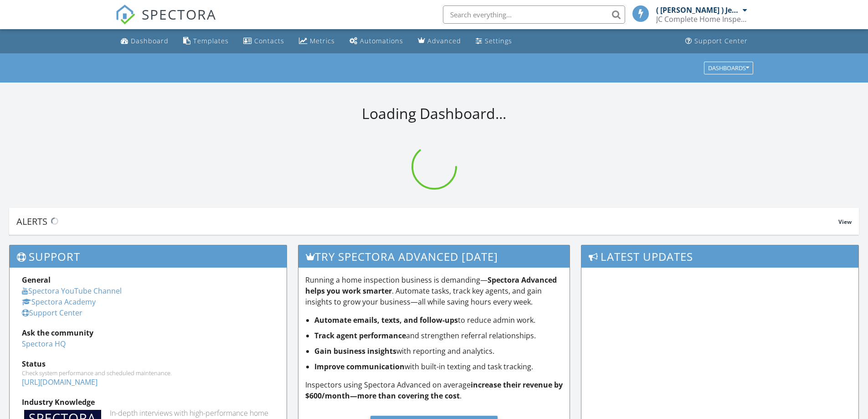 The height and width of the screenshot is (419, 868). Describe the element at coordinates (148, 363) in the screenshot. I see `div: Status` at that location.